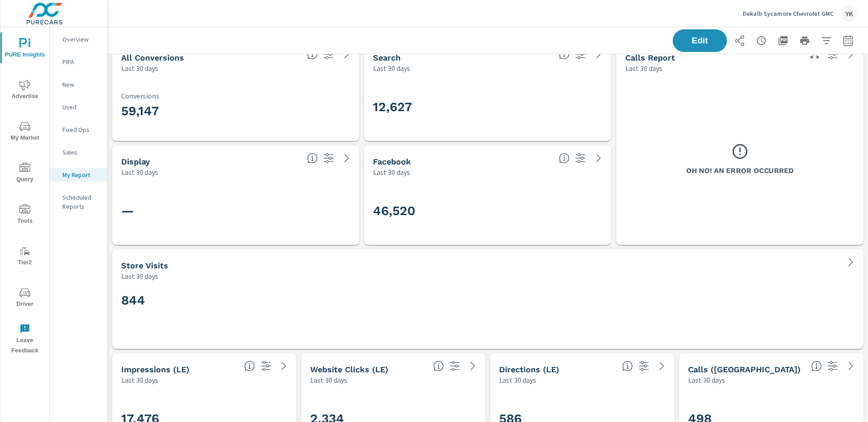  What do you see at coordinates (488, 300) in the screenshot?
I see `h2: 844` at bounding box center [488, 300].